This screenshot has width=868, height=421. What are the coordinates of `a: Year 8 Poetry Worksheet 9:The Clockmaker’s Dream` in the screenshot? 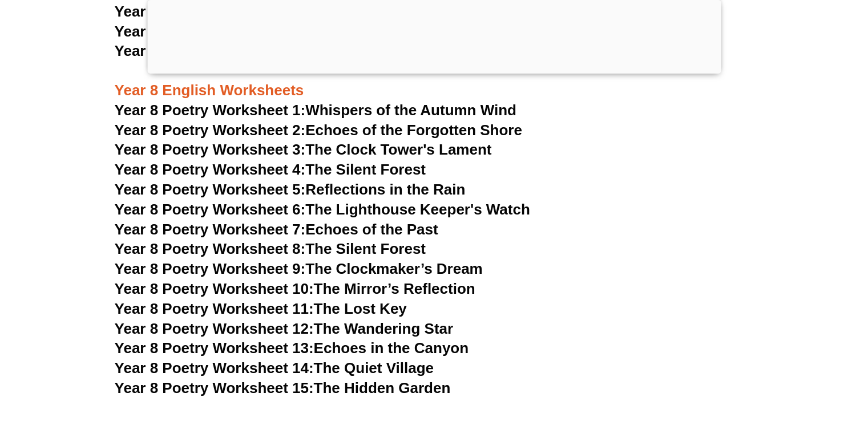 It's located at (299, 269).